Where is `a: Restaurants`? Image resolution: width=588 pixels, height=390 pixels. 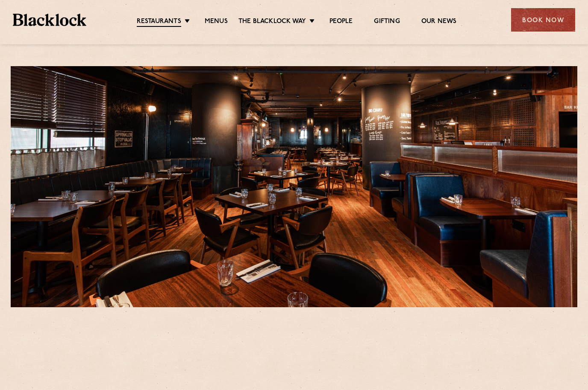
a: Restaurants is located at coordinates (159, 23).